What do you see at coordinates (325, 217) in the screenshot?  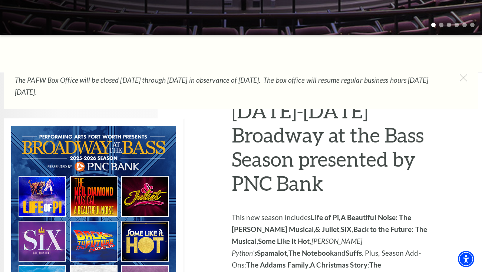 I see `strong: Life of Pi` at bounding box center [325, 217].